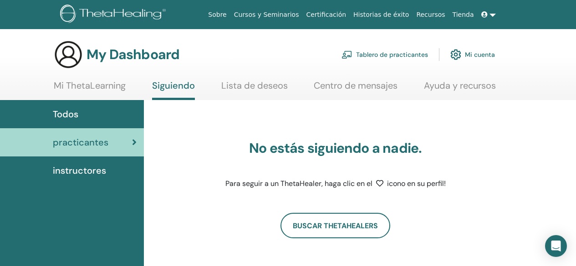  What do you see at coordinates (326, 15) in the screenshot?
I see `a: Certificación` at bounding box center [326, 15].